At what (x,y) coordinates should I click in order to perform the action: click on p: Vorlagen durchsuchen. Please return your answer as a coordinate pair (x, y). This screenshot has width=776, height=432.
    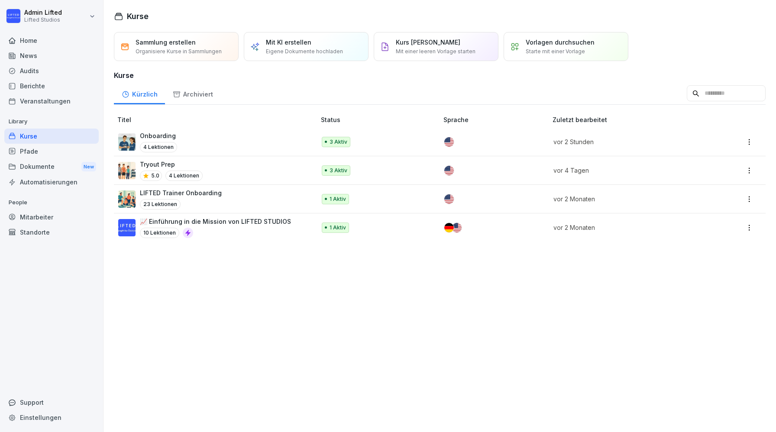
    Looking at the image, I should click on (560, 42).